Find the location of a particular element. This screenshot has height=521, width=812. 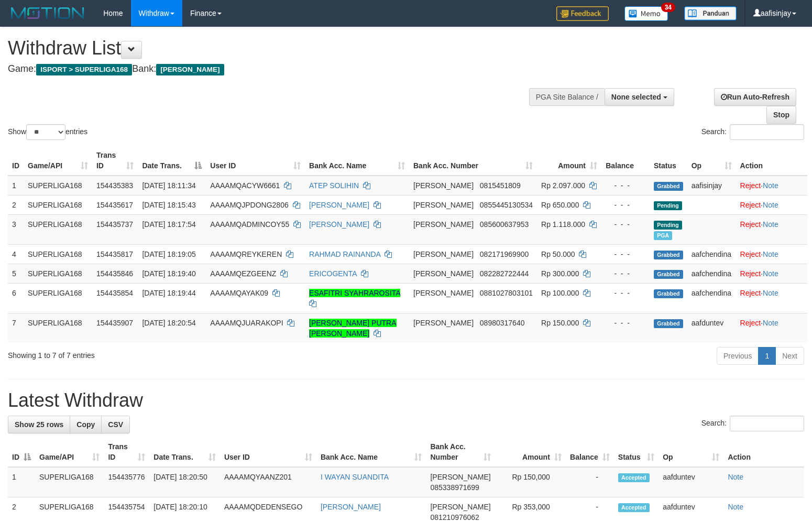

img: panduan.png is located at coordinates (711, 13).